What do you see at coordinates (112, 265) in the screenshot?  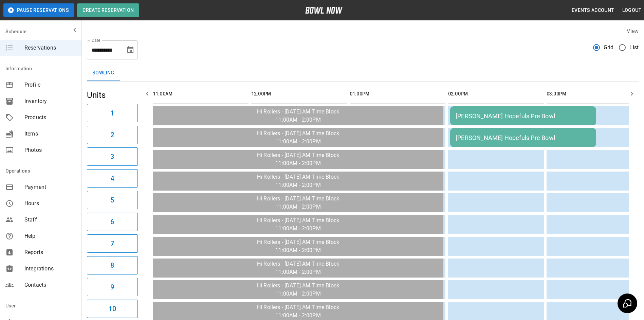 I see `button: 8` at bounding box center [112, 265].